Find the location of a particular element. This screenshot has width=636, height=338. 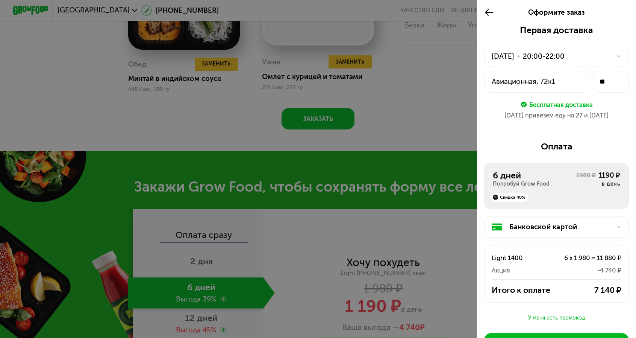

div: 20:00-22:00 is located at coordinates (544, 56).